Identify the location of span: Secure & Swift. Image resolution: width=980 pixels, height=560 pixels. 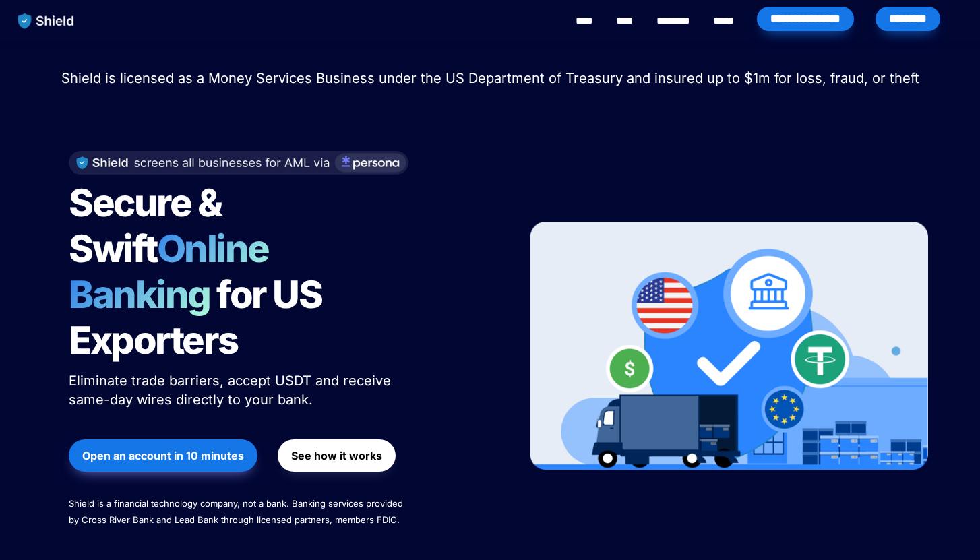
(148, 225).